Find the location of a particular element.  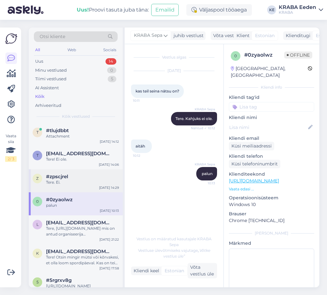

div: # 0zyaolwz is located at coordinates (264, 55).